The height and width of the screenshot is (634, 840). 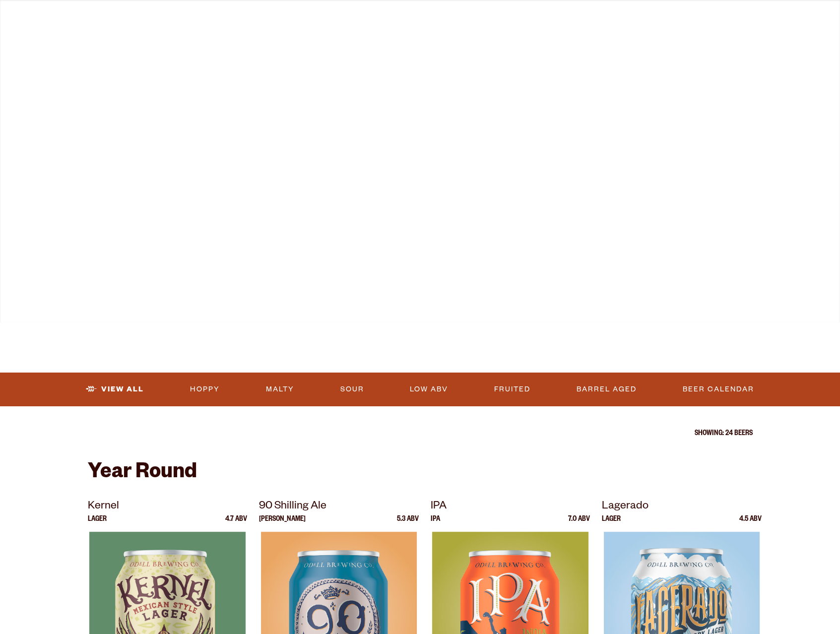 I want to click on a: Our Story, so click(x=516, y=17).